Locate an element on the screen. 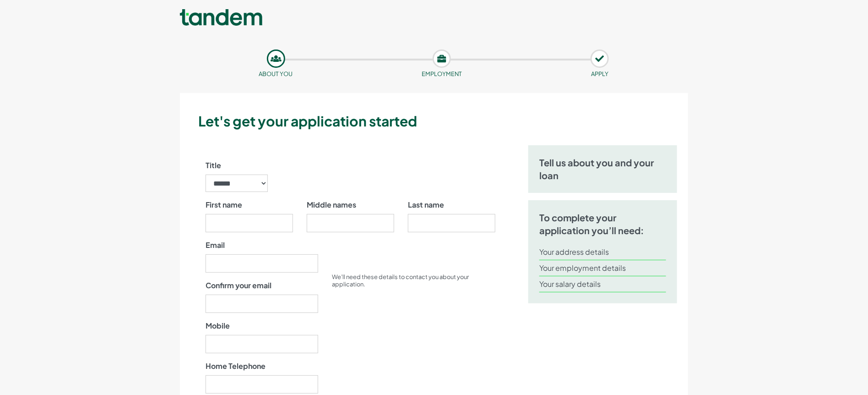 The width and height of the screenshot is (868, 395). label: Title is located at coordinates (213, 165).